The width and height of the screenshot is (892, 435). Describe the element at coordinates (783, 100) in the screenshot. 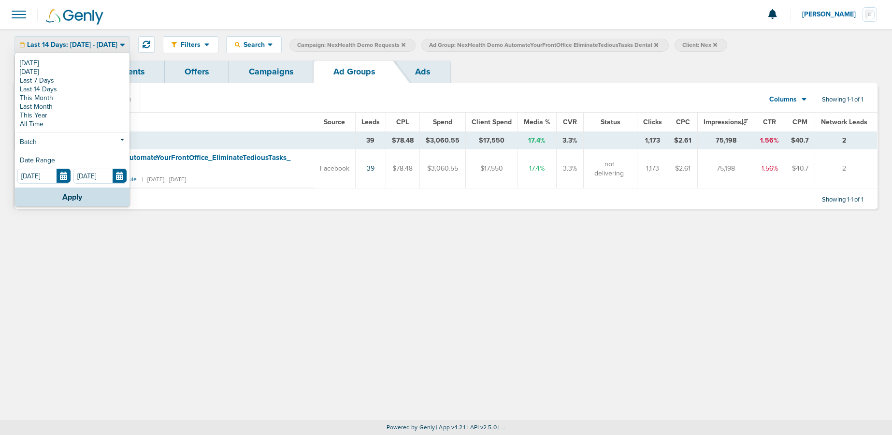

I see `span: Columns` at that location.